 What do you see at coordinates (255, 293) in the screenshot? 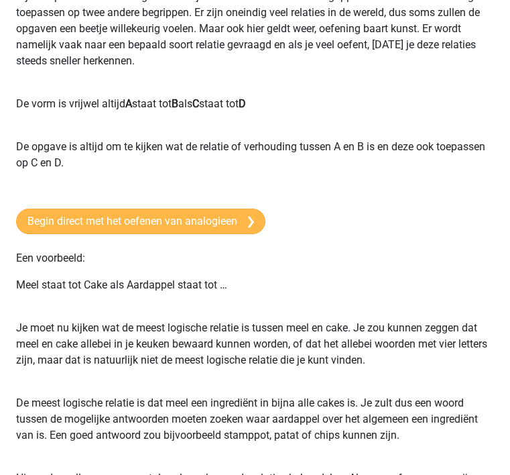
I see `p: Meel staat tot Cake als Aardappel staat tot …` at bounding box center [255, 293].